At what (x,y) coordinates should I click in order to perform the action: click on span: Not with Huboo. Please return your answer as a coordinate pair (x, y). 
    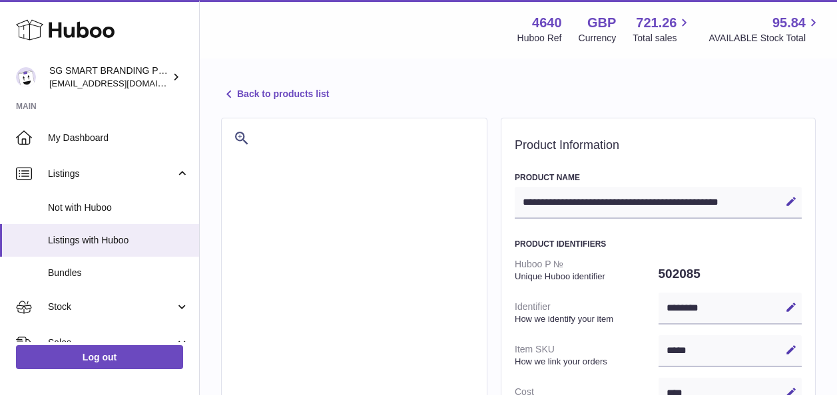
    Looking at the image, I should click on (119, 208).